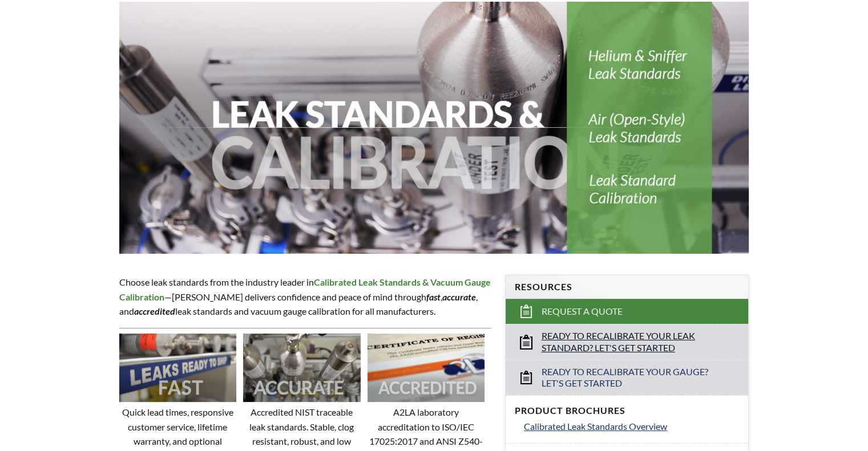 The height and width of the screenshot is (451, 868). Describe the element at coordinates (631, 427) in the screenshot. I see `a: Calibrated Leak Standards Overview` at that location.